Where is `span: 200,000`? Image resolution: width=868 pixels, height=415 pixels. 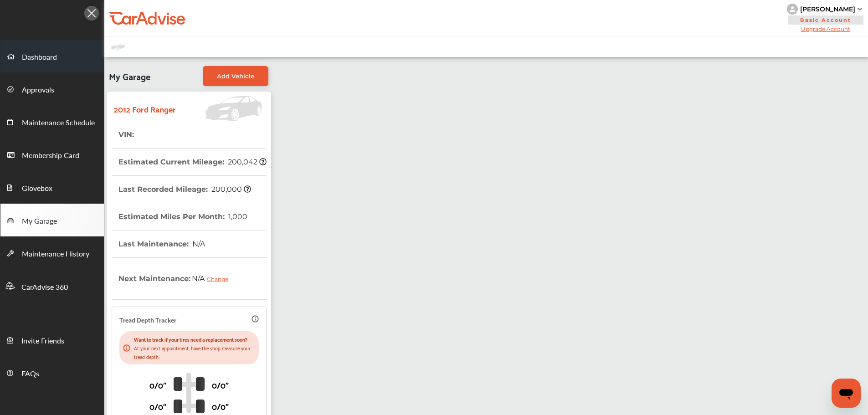 span: 200,000 is located at coordinates (231, 189).